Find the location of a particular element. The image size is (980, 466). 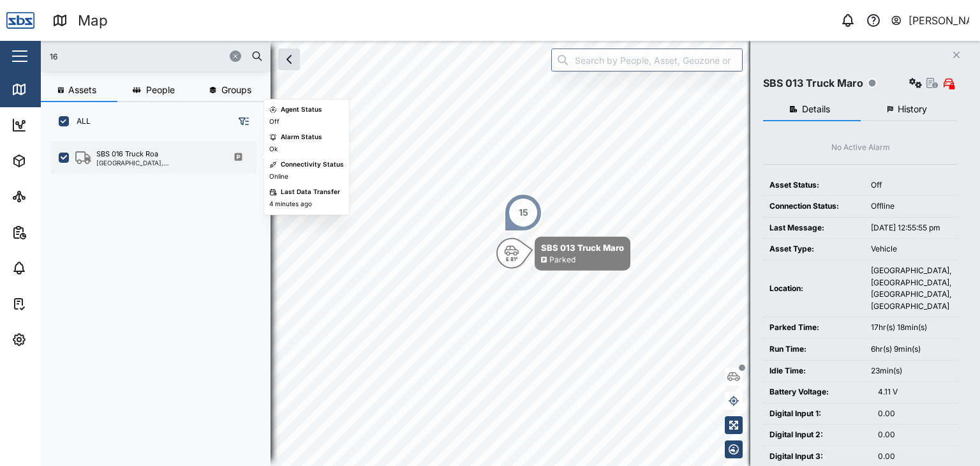

div: 23min(s) is located at coordinates (911, 371).